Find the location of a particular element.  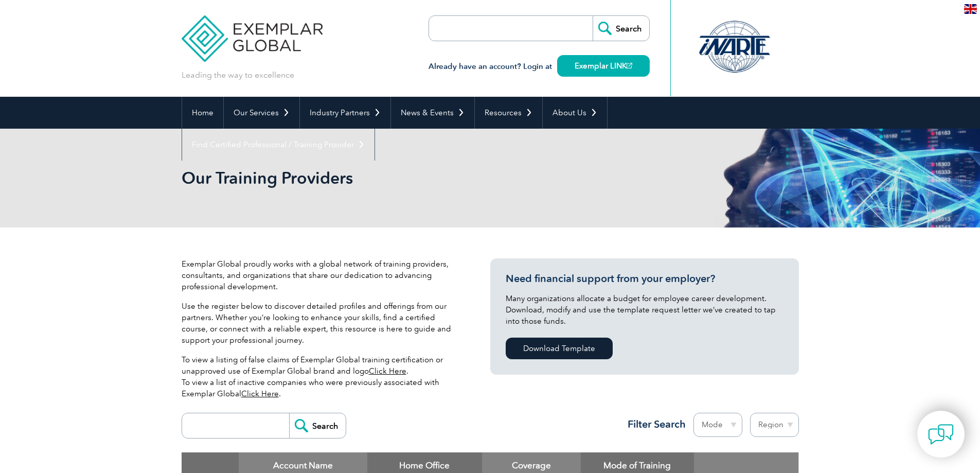

a: About Us is located at coordinates (575, 113).